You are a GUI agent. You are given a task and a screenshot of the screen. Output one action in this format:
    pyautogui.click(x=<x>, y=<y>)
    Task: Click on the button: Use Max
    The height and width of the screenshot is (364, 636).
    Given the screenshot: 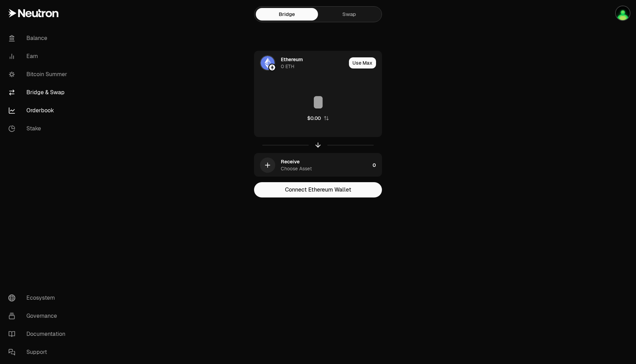 What is the action you would take?
    pyautogui.click(x=363, y=63)
    